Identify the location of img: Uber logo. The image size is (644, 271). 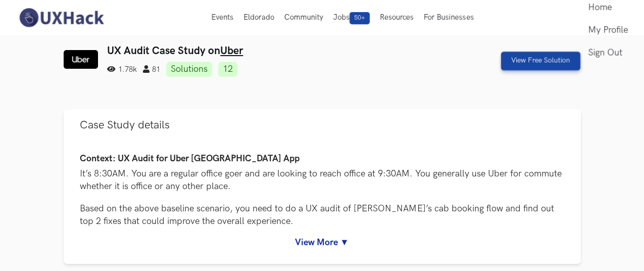
(80, 59).